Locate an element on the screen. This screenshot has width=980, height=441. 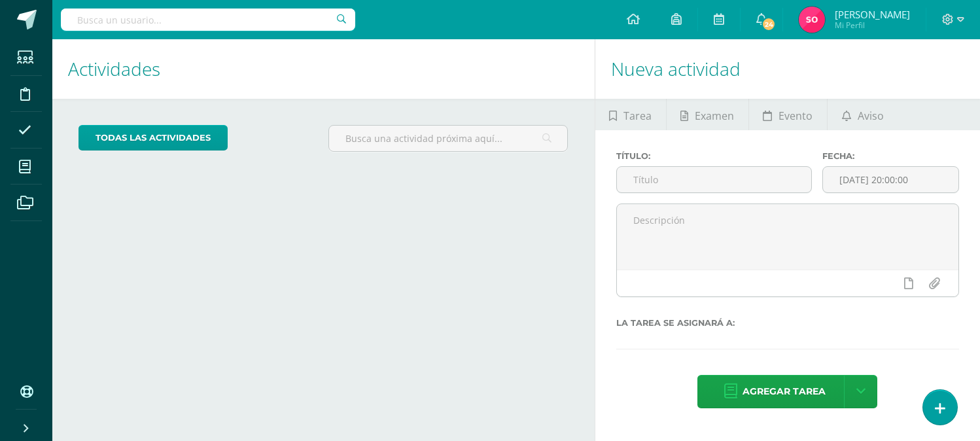
span: Evento is located at coordinates (796, 116).